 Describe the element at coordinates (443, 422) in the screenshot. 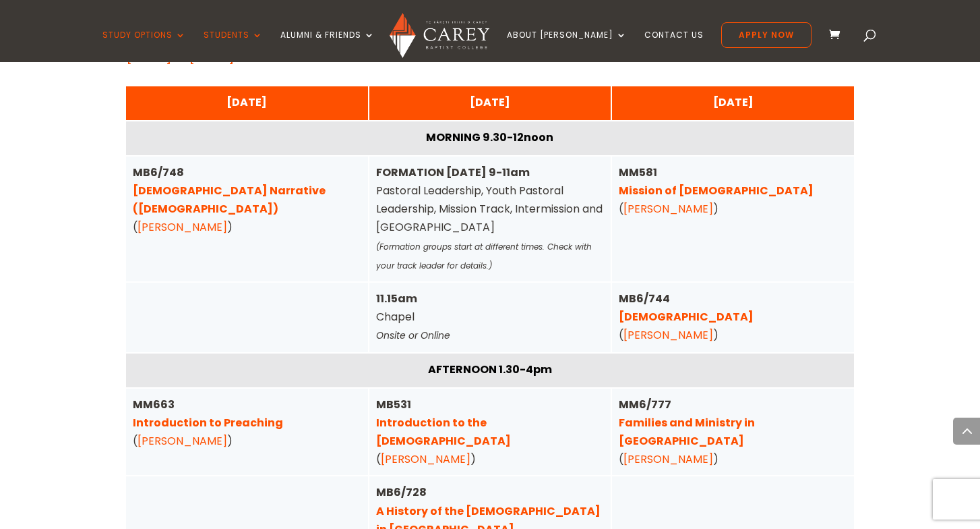

I see `strong: MB531` at that location.